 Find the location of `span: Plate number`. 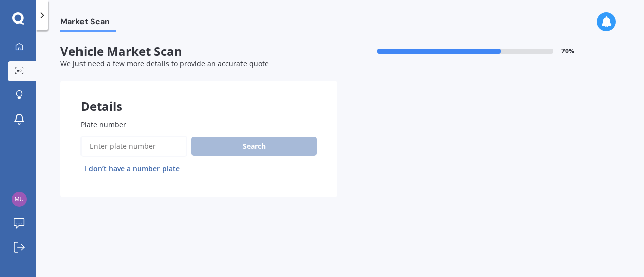

span: Plate number is located at coordinates (103, 124).